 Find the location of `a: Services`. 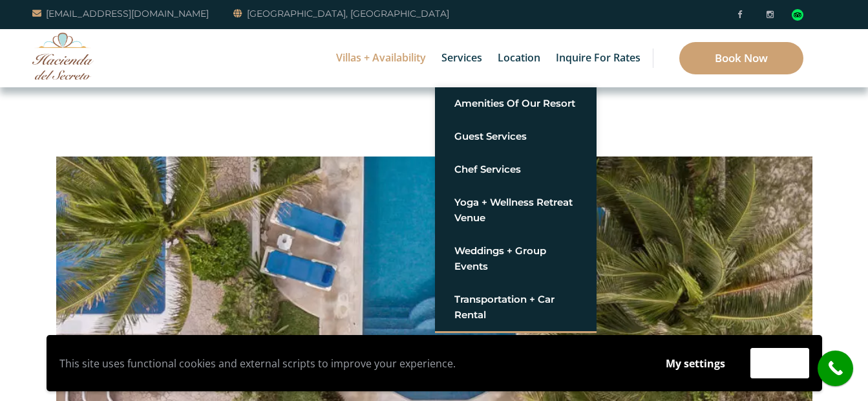

a: Services is located at coordinates (461, 58).